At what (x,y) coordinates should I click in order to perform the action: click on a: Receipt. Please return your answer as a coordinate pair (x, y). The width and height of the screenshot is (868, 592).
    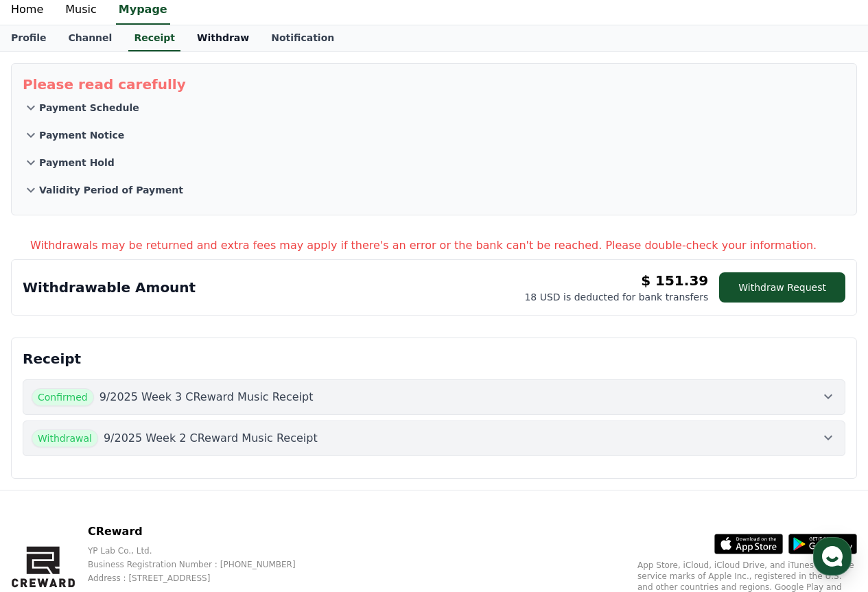
    Looking at the image, I should click on (154, 38).